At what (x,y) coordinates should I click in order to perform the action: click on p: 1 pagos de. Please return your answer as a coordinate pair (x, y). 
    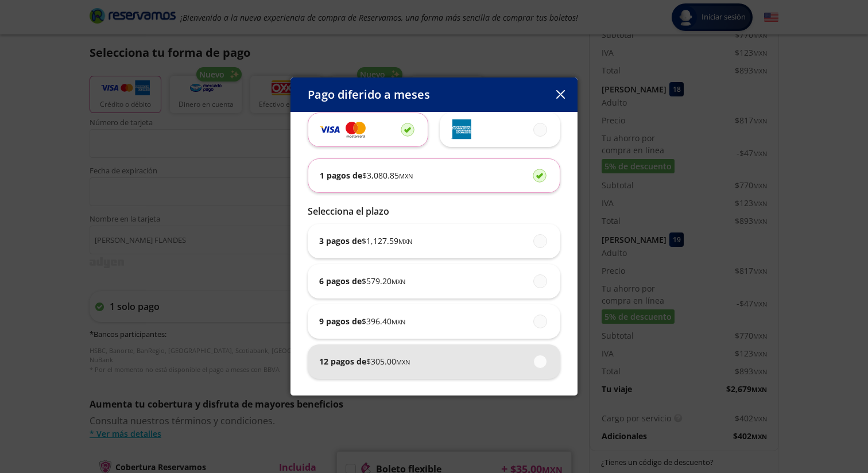
    Looking at the image, I should click on (366, 175).